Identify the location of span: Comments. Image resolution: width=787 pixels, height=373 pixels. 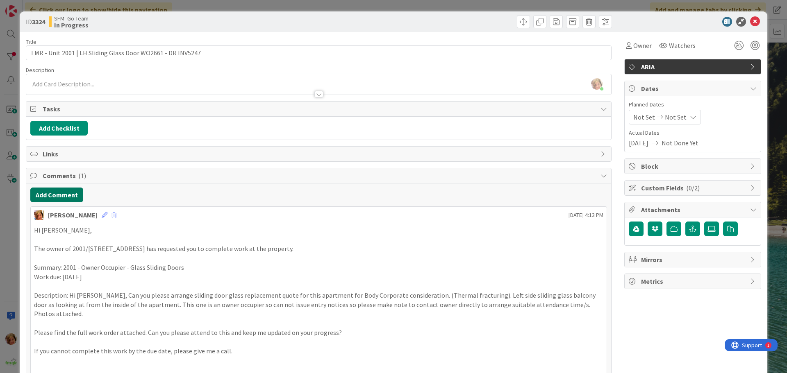
(319, 176).